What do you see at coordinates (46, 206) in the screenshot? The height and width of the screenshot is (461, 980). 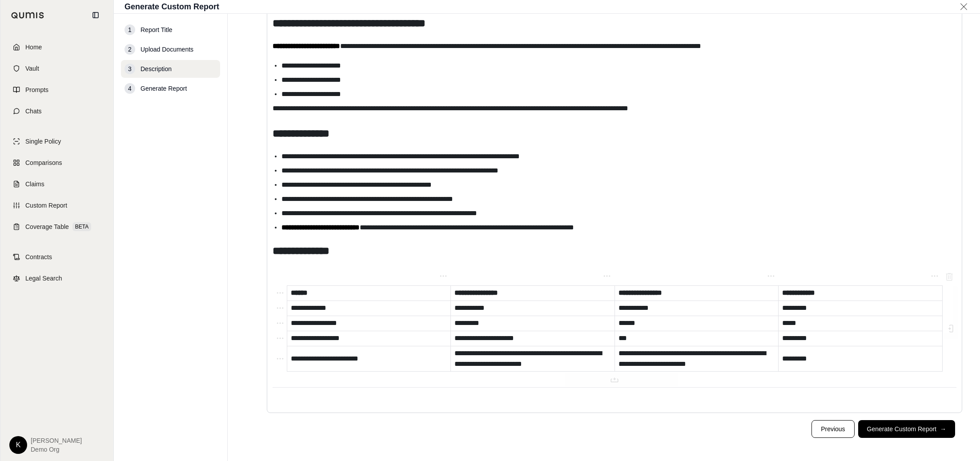 I see `span: Custom Report` at bounding box center [46, 206].